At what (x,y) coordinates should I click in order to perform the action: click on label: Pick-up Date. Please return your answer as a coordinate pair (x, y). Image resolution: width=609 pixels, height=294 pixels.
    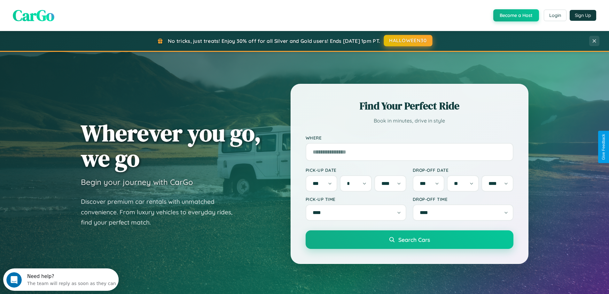
    Looking at the image, I should click on (356, 170).